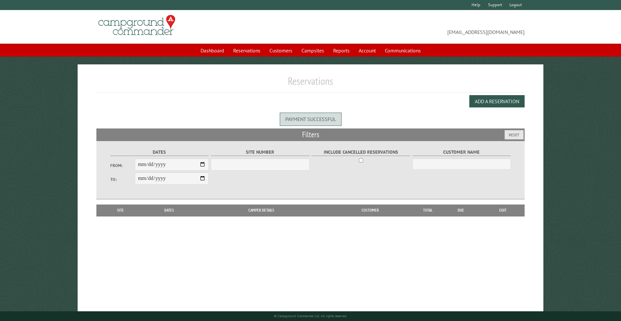 The image size is (621, 321). I want to click on th: Due, so click(461, 210).